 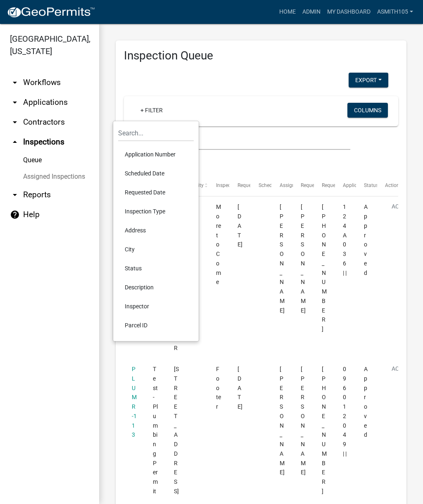 I want to click on a: Admin, so click(x=312, y=12).